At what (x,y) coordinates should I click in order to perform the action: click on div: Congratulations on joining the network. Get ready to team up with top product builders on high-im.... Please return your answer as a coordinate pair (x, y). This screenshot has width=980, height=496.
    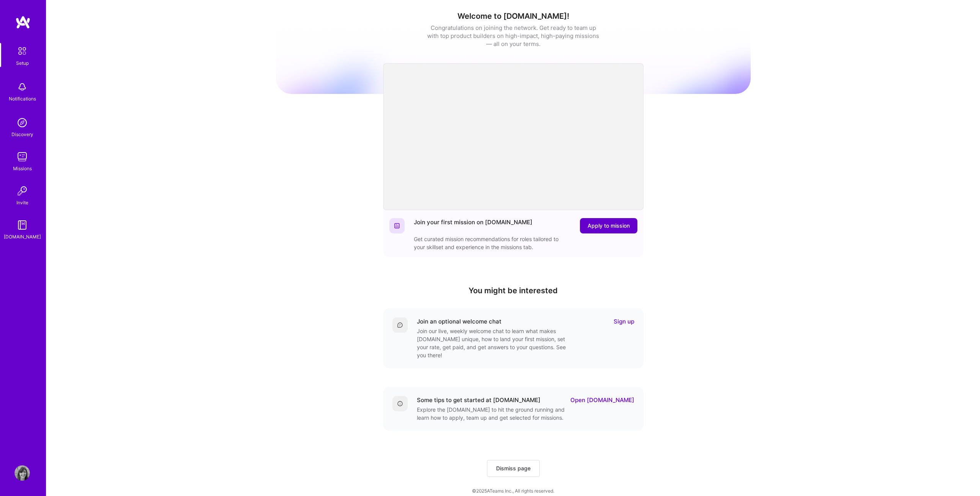
    Looking at the image, I should click on (514, 36).